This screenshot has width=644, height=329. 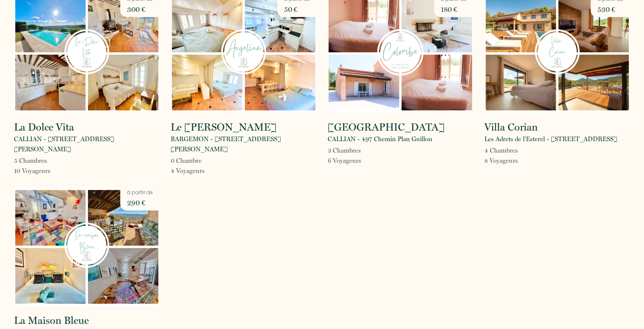 I want to click on p: CALLIAN - 497 Chemin Plan Guillon, so click(x=380, y=139).